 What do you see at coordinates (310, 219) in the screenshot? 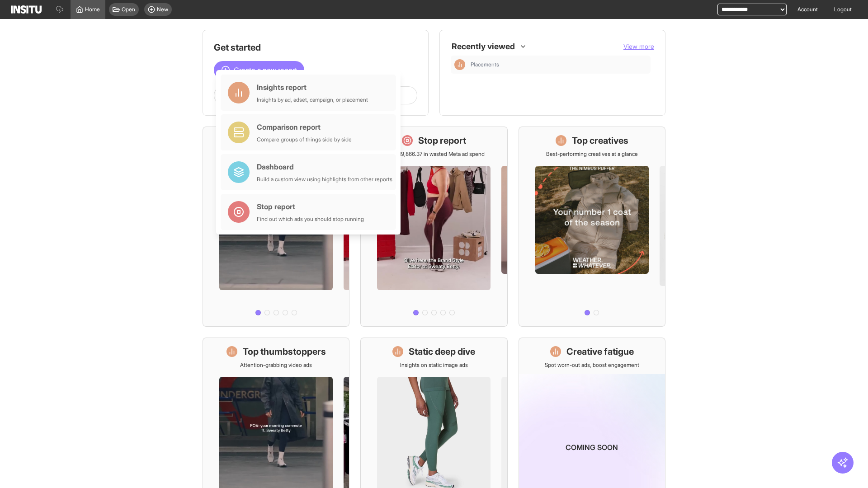
I see `div: Find out which ads you should stop running` at bounding box center [310, 219].